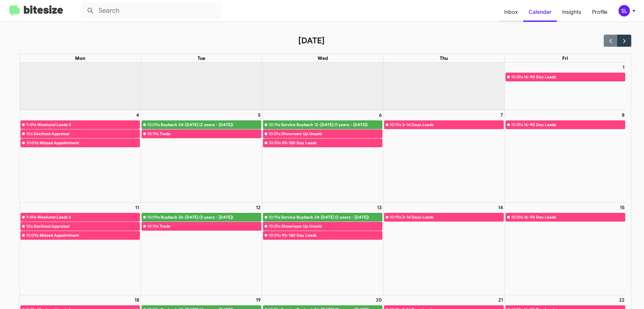 This screenshot has width=644, height=309. Describe the element at coordinates (201, 58) in the screenshot. I see `a: Tuesday` at that location.